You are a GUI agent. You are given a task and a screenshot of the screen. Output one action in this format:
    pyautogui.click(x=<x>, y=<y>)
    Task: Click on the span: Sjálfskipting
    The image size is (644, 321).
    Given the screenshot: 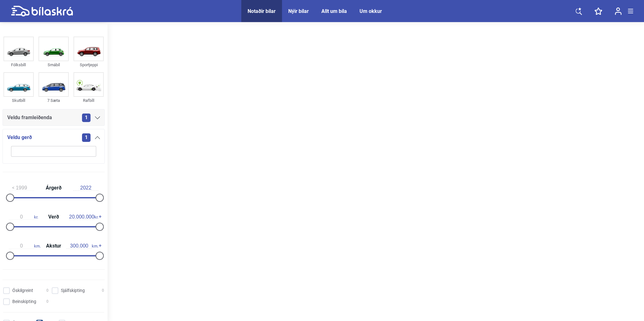 What is the action you would take?
    pyautogui.click(x=73, y=291)
    